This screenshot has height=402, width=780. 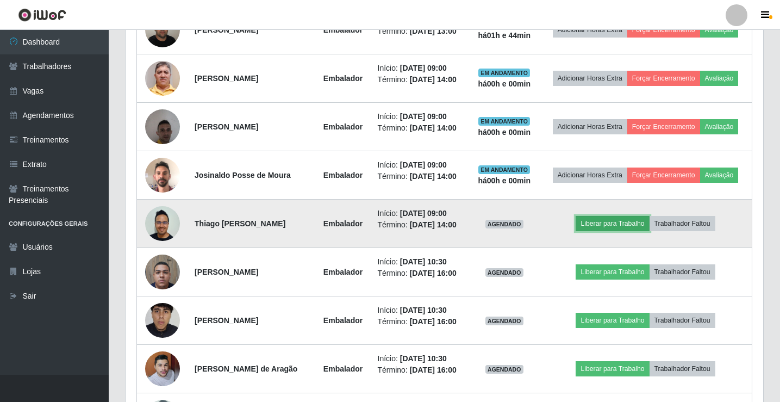 I want to click on img: 1733491183363.jpeg, so click(x=163, y=320).